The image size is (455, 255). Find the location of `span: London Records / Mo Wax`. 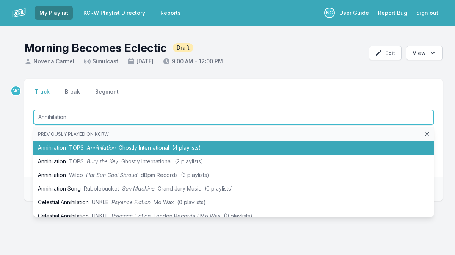

span: London Records / Mo Wax is located at coordinates (187, 216).